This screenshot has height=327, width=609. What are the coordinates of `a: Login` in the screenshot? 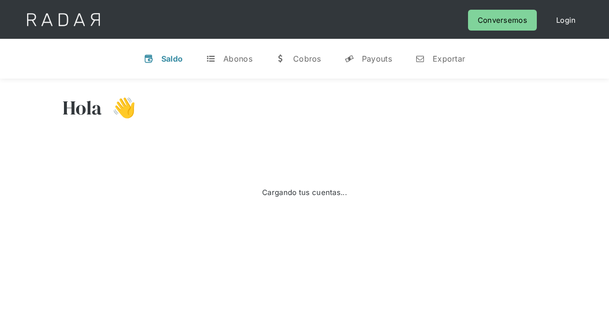 It's located at (566, 20).